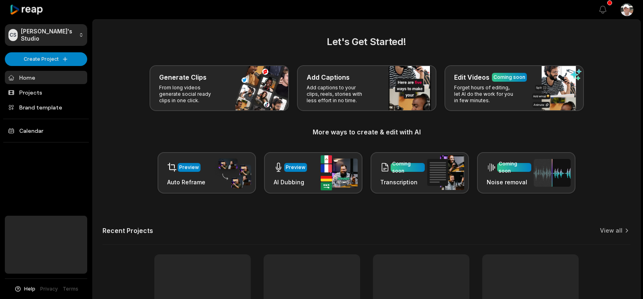  I want to click on img: auto_reframe.png, so click(233, 173).